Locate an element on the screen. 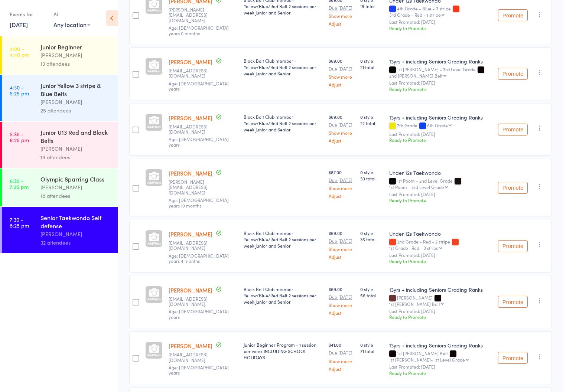 This screenshot has width=563, height=392. div: $87.00 is located at coordinates (341, 183).